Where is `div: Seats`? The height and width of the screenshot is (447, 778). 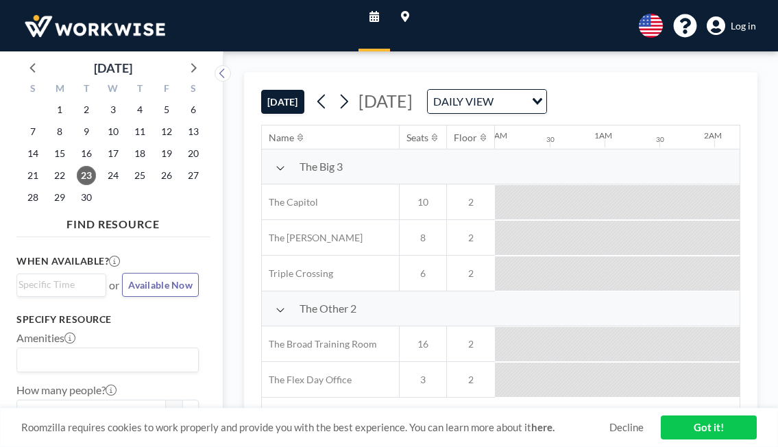 div: Seats is located at coordinates (417, 138).